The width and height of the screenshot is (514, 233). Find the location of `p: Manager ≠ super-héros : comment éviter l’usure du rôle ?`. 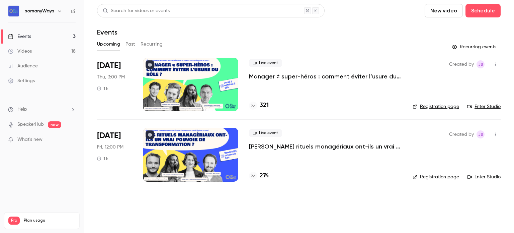

p: Manager ≠ super-héros : comment éviter l’usure du rôle ? is located at coordinates (325, 76).